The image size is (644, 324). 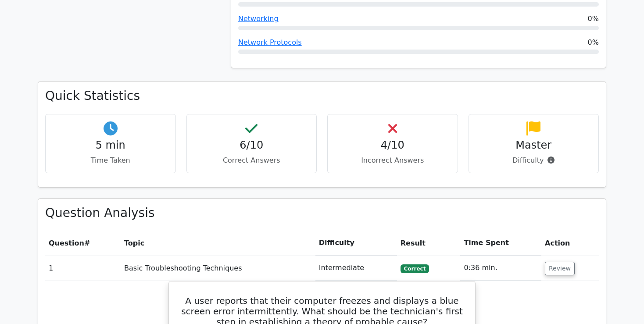 I want to click on h4: 5 min, so click(x=111, y=145).